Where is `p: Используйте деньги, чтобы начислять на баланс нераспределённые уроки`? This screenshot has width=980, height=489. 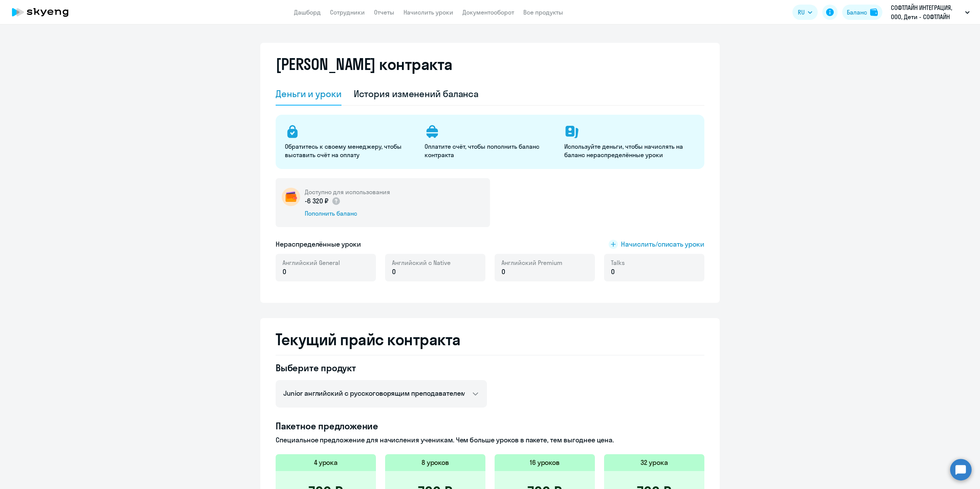
p: Используйте деньги, чтобы начислять на баланс нераспределённые уроки is located at coordinates (630, 150).